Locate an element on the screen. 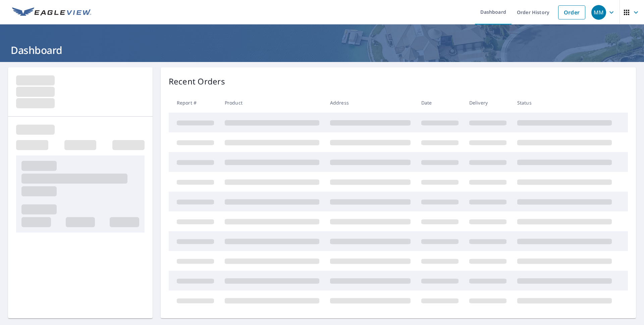 The height and width of the screenshot is (325, 644). h1: Dashboard is located at coordinates (322, 50).